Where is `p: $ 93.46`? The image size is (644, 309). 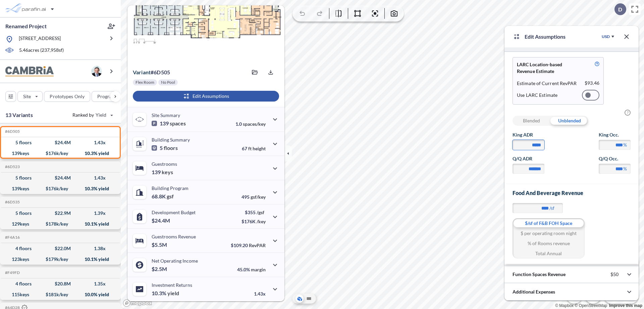 p: $ 93.46 is located at coordinates (592, 83).